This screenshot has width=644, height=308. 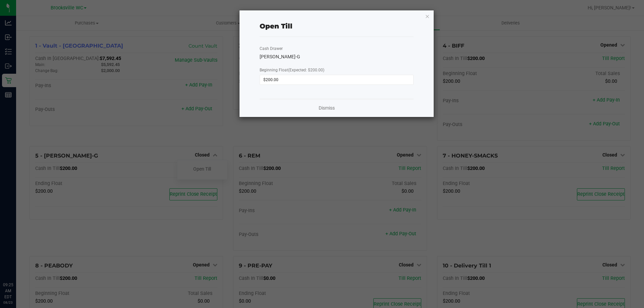 I want to click on label: Cash Drawer, so click(x=271, y=49).